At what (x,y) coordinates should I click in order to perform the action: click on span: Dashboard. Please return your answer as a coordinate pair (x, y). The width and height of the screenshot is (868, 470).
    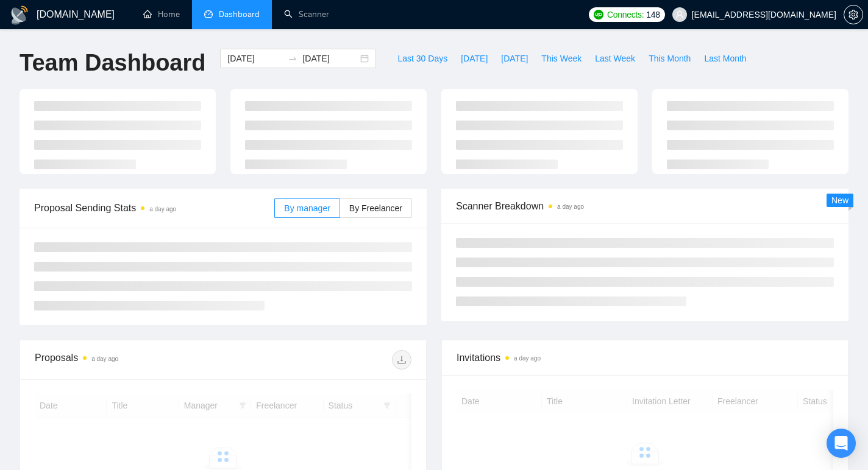
    Looking at the image, I should click on (239, 14).